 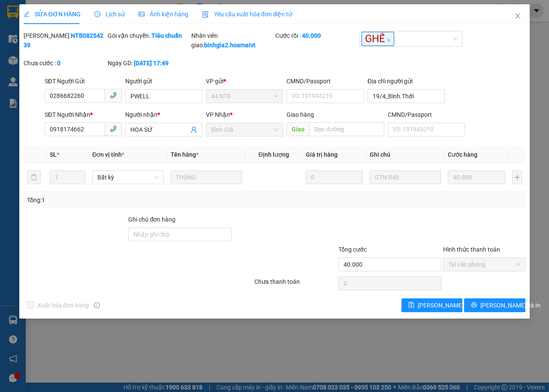 What do you see at coordinates (295, 284) in the screenshot?
I see `div: Chưa thanh toán` at bounding box center [295, 284].